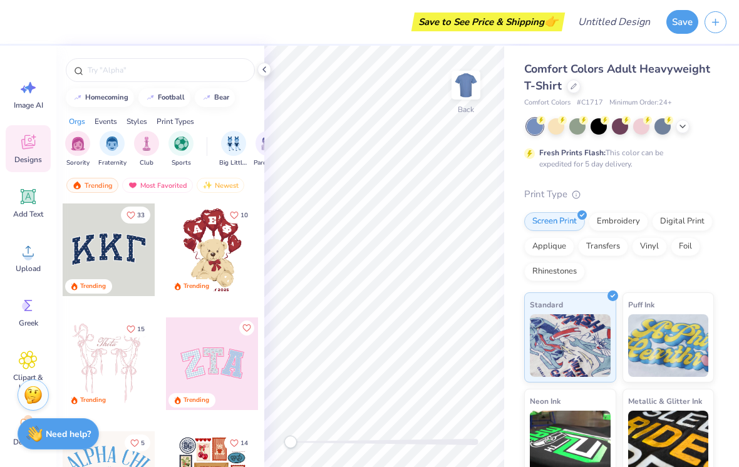  What do you see at coordinates (215, 98) in the screenshot?
I see `button: bear` at bounding box center [215, 98].